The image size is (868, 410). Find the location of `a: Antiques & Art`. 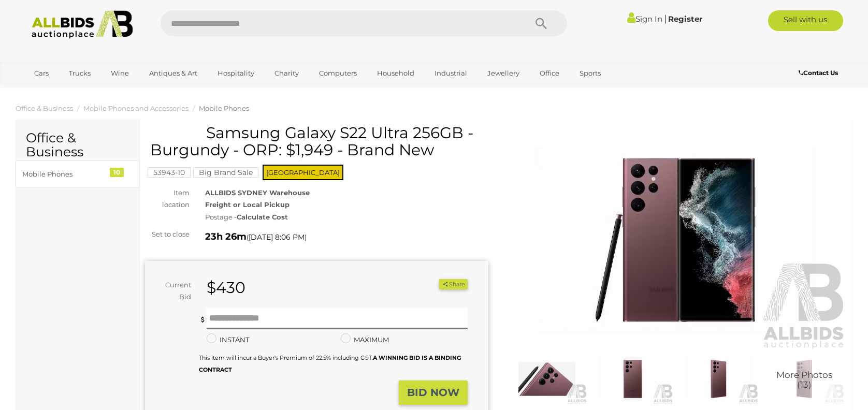

a: Antiques & Art is located at coordinates (173, 73).